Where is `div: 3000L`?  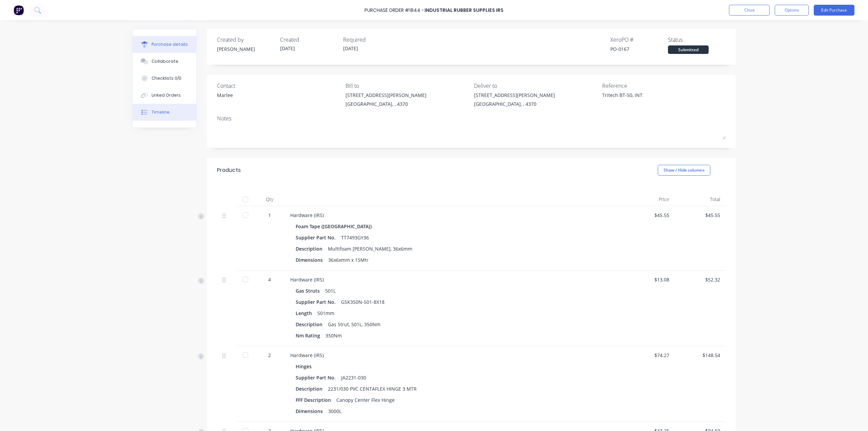
div: 3000L is located at coordinates (335, 411).